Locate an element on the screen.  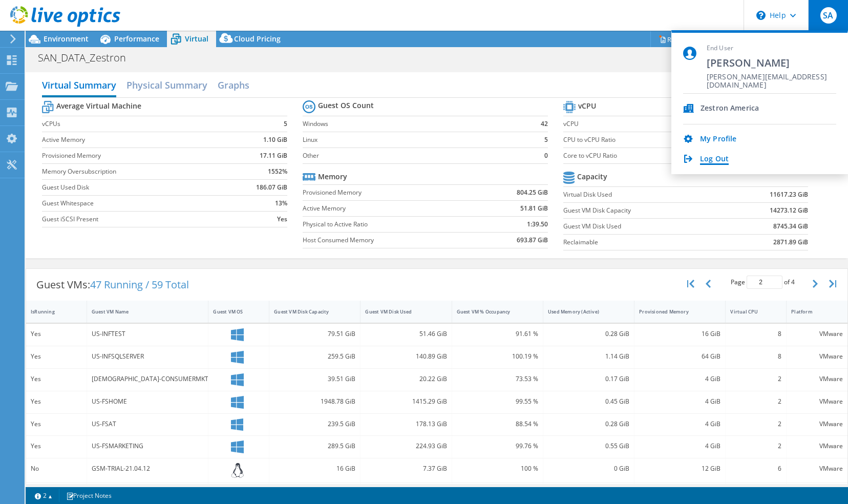
div: 12 GiB is located at coordinates (679, 468).